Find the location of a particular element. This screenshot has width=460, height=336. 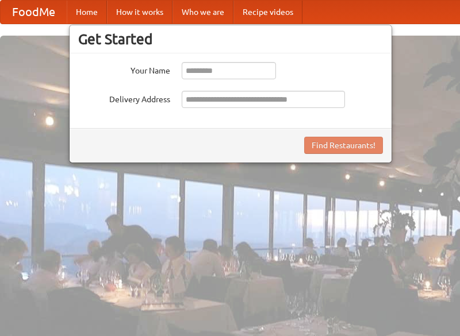

h3: Get Started is located at coordinates (230, 39).